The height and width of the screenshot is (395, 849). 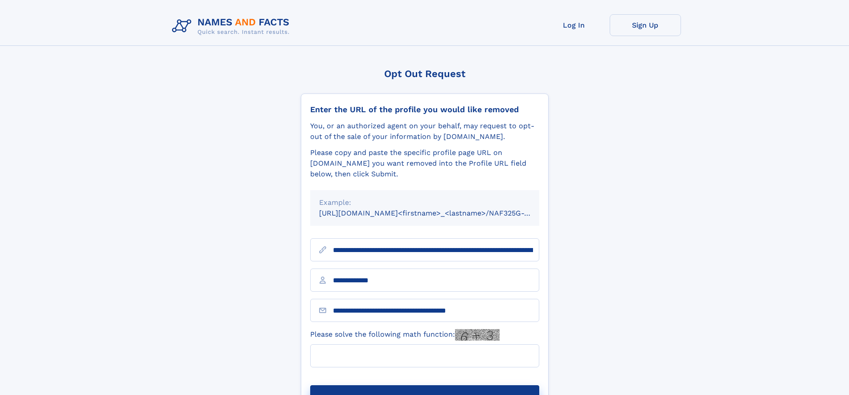 I want to click on div: Opt Out Request, so click(x=425, y=74).